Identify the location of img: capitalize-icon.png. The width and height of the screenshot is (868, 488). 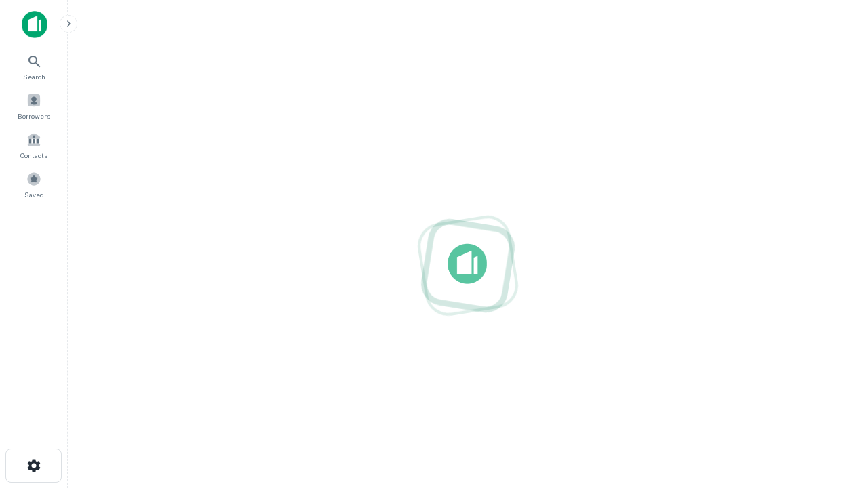
(34, 24).